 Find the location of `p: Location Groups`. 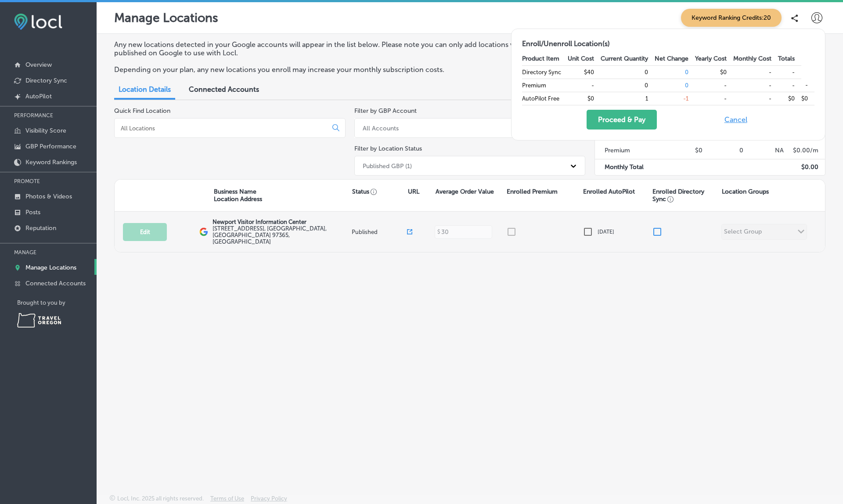

p: Location Groups is located at coordinates (745, 191).